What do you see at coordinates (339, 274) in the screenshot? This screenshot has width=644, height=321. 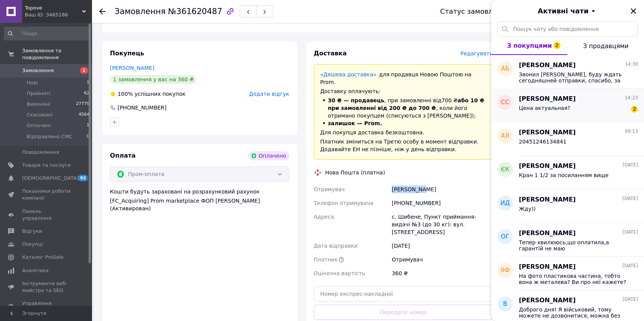 I see `span: Оціночна вартість` at bounding box center [339, 274].